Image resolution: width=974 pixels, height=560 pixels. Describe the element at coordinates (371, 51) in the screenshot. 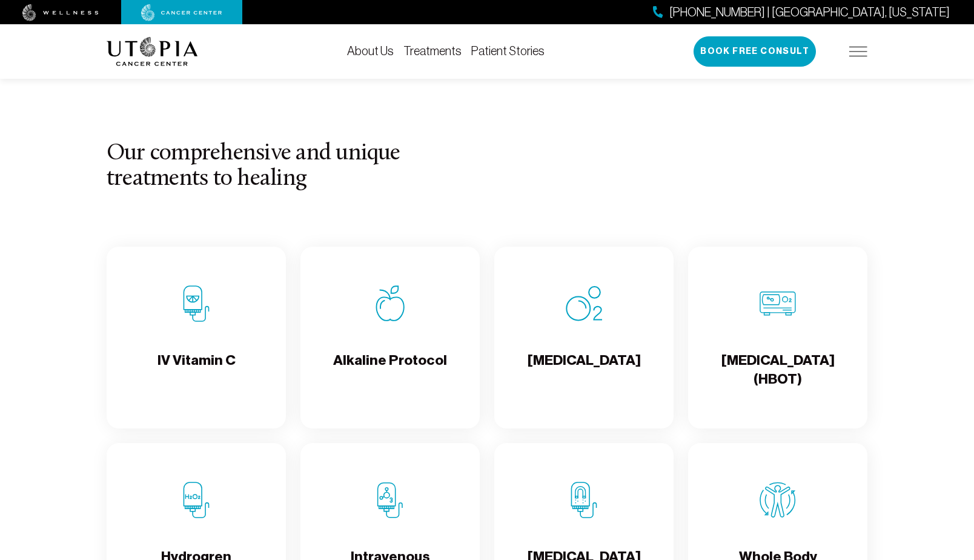

I see `a: About Us` at that location.